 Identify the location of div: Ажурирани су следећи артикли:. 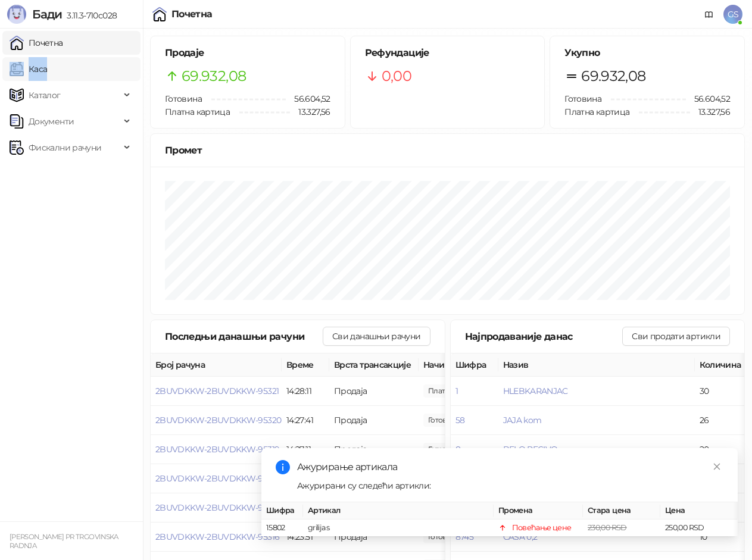
(510, 486).